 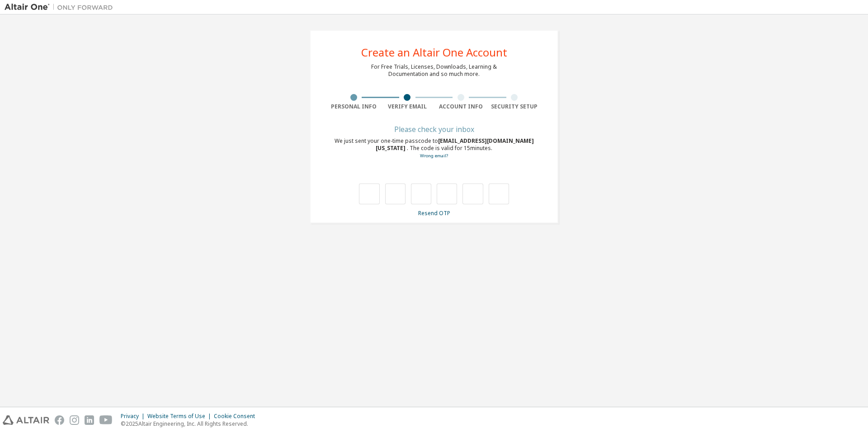 What do you see at coordinates (61, 7) in the screenshot?
I see `img: Altair One` at bounding box center [61, 7].